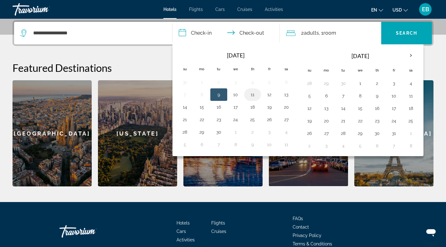 This screenshot has width=446, height=247. Describe the element at coordinates (223, 33) in the screenshot. I see `div: Search widget` at that location.